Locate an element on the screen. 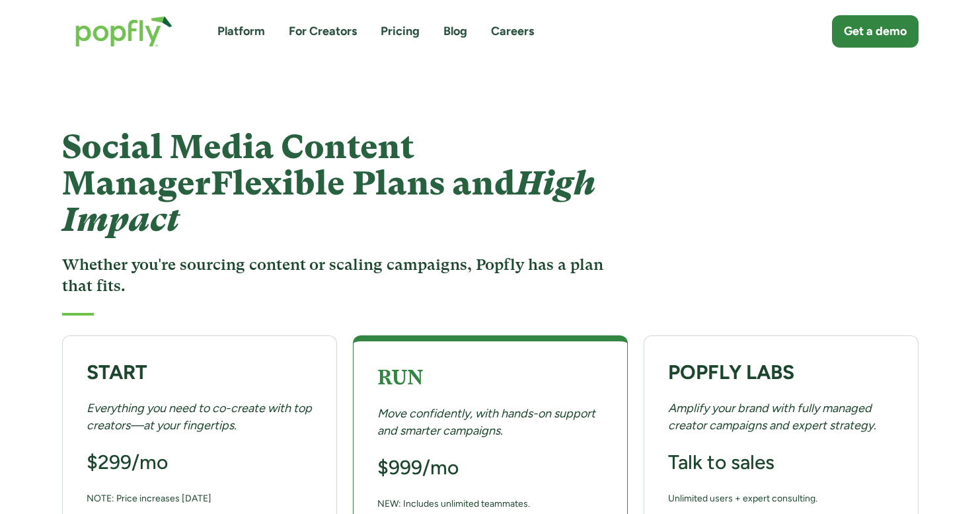  div: NEW: Includes unlimited teammates. is located at coordinates (453, 503).